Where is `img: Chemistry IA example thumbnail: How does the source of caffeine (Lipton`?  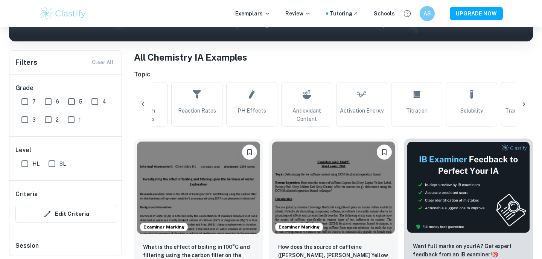 img: Chemistry IA example thumbnail: How does the source of caffeine (Lipton is located at coordinates (334, 188).